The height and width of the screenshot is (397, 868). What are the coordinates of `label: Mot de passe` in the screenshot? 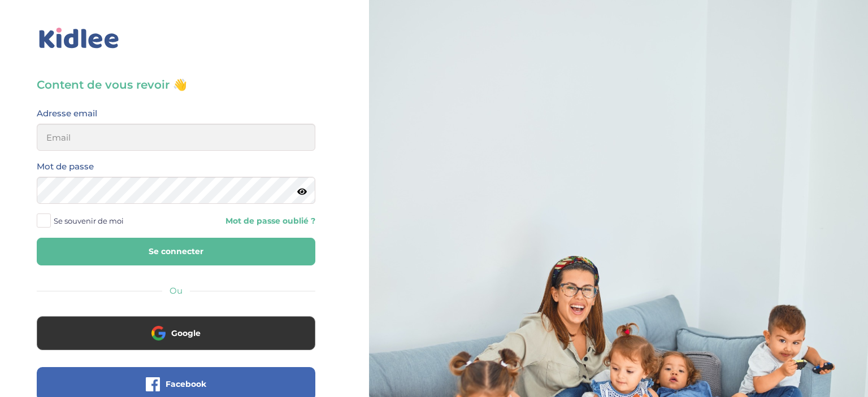 It's located at (65, 167).